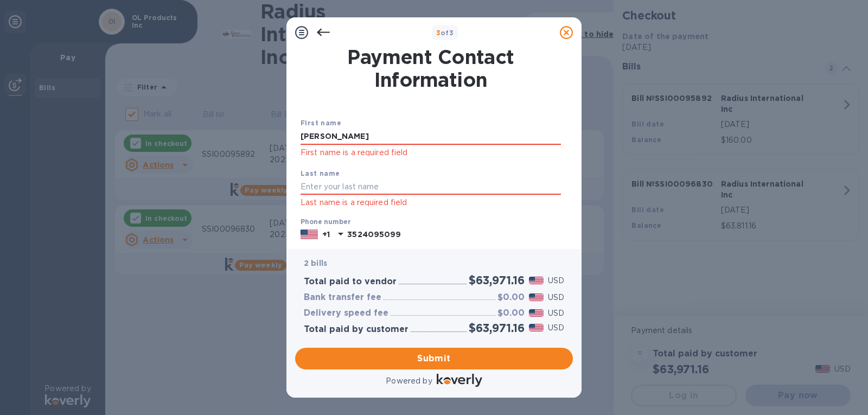 This screenshot has height=415, width=868. I want to click on img: US, so click(309, 234).